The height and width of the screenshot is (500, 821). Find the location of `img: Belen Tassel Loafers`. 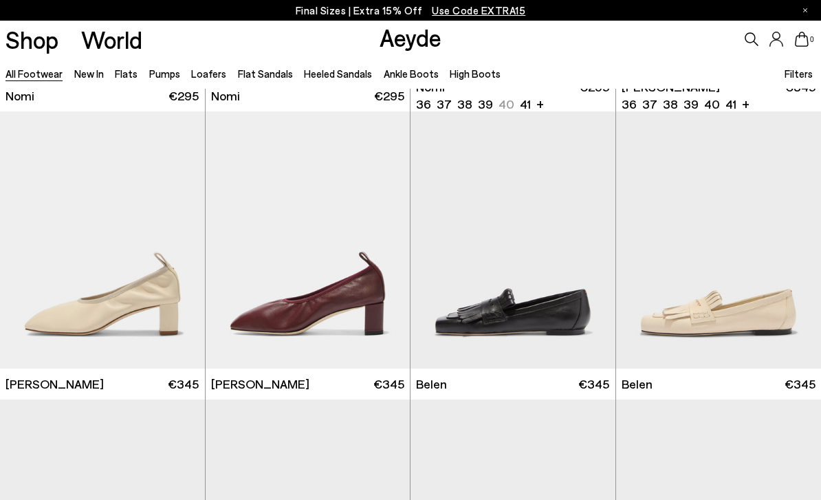

img: Belen Tassel Loafers is located at coordinates (513, 240).